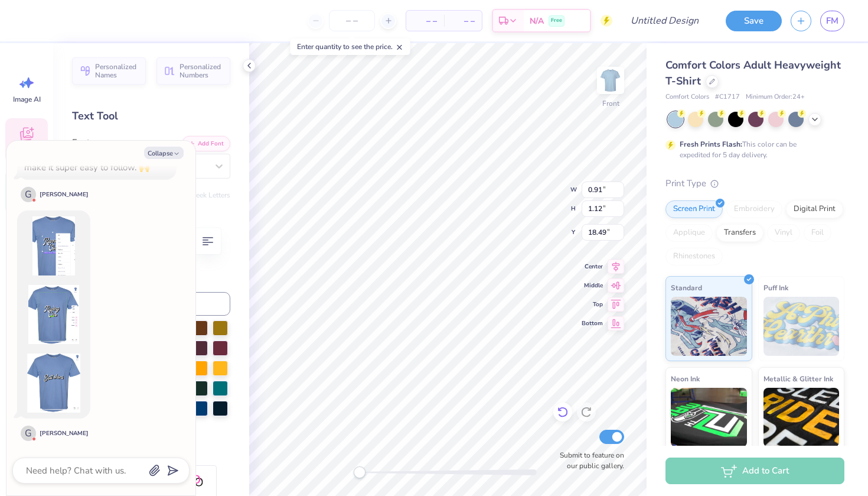  Describe the element at coordinates (687, 97) in the screenshot. I see `span: Comfort Colors` at that location.